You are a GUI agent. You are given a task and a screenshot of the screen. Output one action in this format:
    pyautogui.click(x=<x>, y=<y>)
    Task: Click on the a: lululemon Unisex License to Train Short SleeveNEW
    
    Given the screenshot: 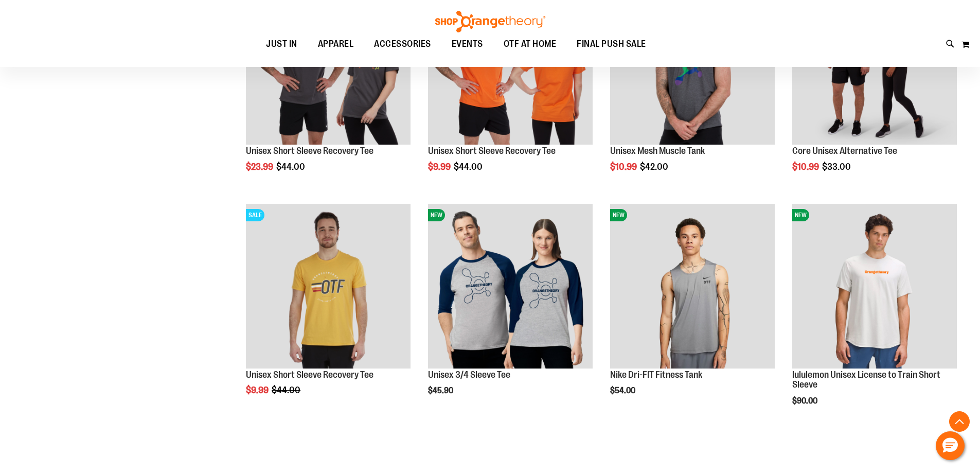 What is the action you would take?
    pyautogui.click(x=874, y=287)
    